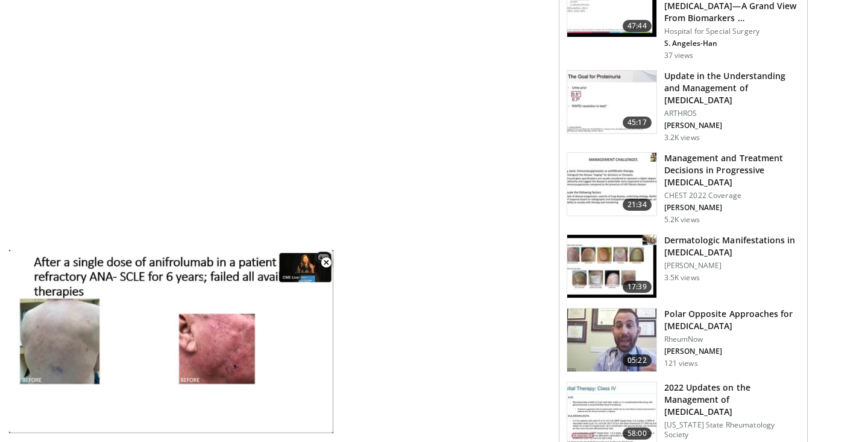 The height and width of the screenshot is (442, 868). What do you see at coordinates (637, 205) in the screenshot?
I see `span: 21:34` at bounding box center [637, 205].